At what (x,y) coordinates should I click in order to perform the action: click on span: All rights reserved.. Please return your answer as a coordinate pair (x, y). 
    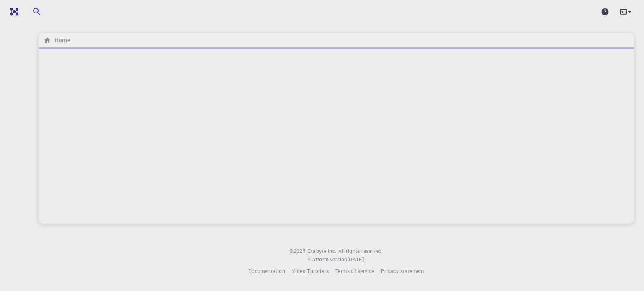
    Looking at the image, I should click on (361, 251).